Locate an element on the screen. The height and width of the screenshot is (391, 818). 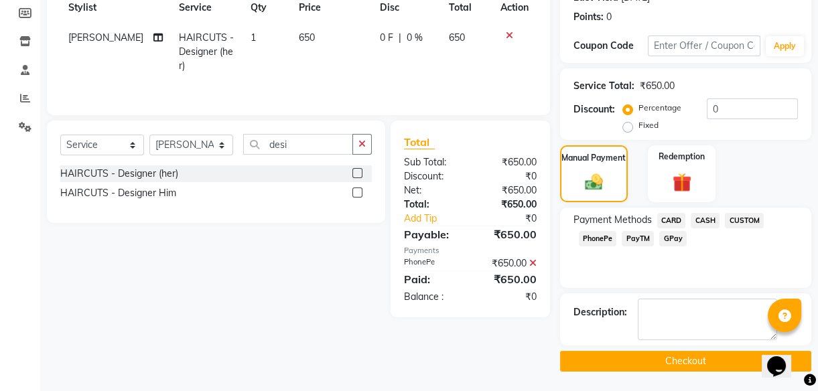
div: Service Total: is located at coordinates (604, 86).